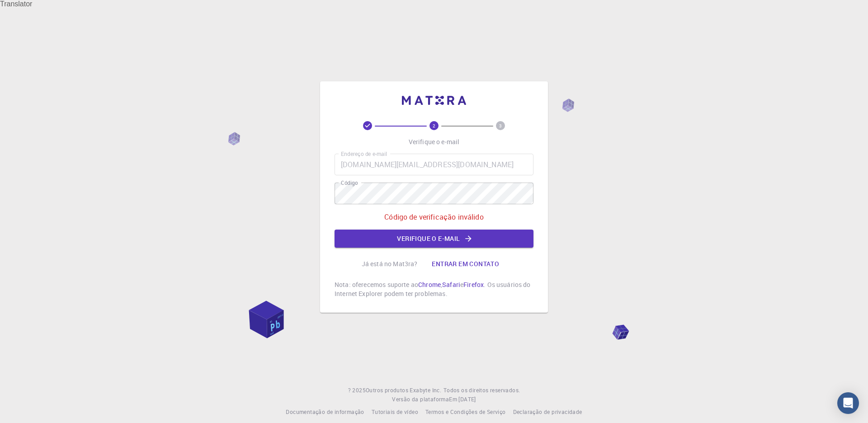  What do you see at coordinates (395, 412) in the screenshot?
I see `span: Tutoriais de vídeo` at bounding box center [395, 412].